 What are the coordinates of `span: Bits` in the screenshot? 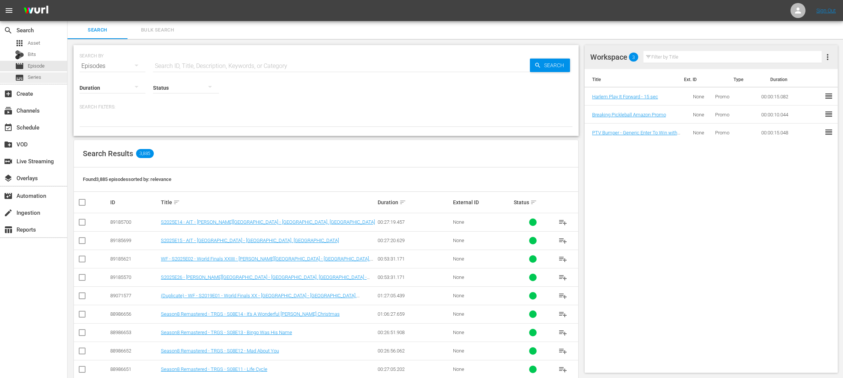 It's located at (32, 54).